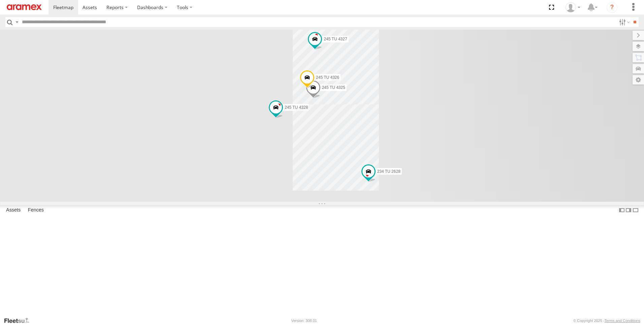 This screenshot has width=644, height=324. What do you see at coordinates (623, 22) in the screenshot?
I see `label: Search Filter Options` at bounding box center [623, 22].